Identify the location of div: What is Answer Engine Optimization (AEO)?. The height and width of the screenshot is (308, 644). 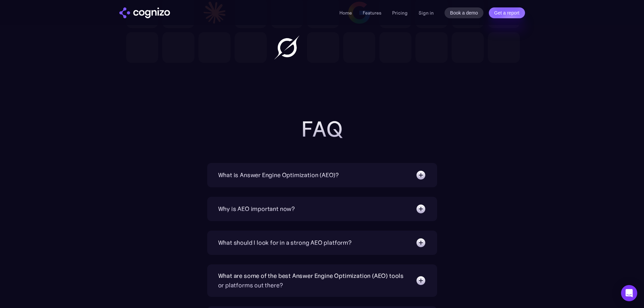
(279, 175).